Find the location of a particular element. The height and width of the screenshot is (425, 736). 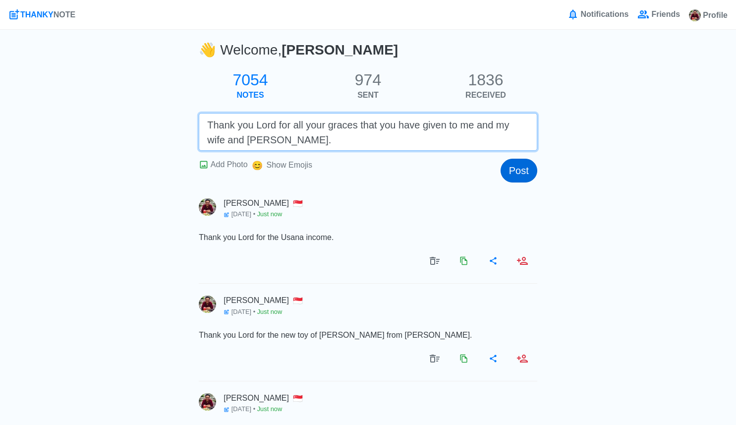

button: Post is located at coordinates (519, 171).